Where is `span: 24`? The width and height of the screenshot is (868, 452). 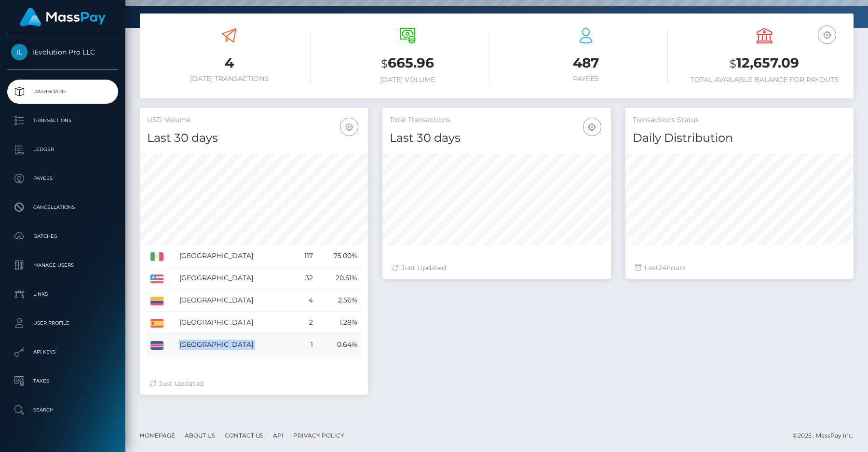
span: 24 is located at coordinates (663, 268).